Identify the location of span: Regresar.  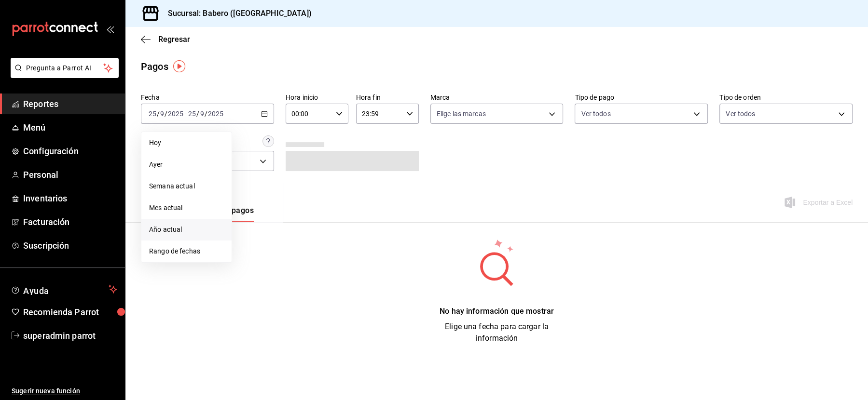
(174, 39).